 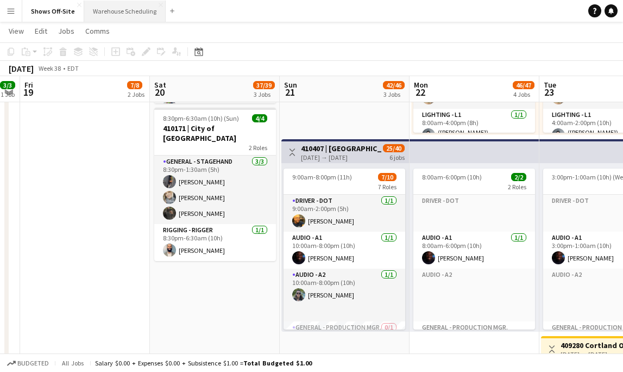 I want to click on span: Sun, so click(x=291, y=85).